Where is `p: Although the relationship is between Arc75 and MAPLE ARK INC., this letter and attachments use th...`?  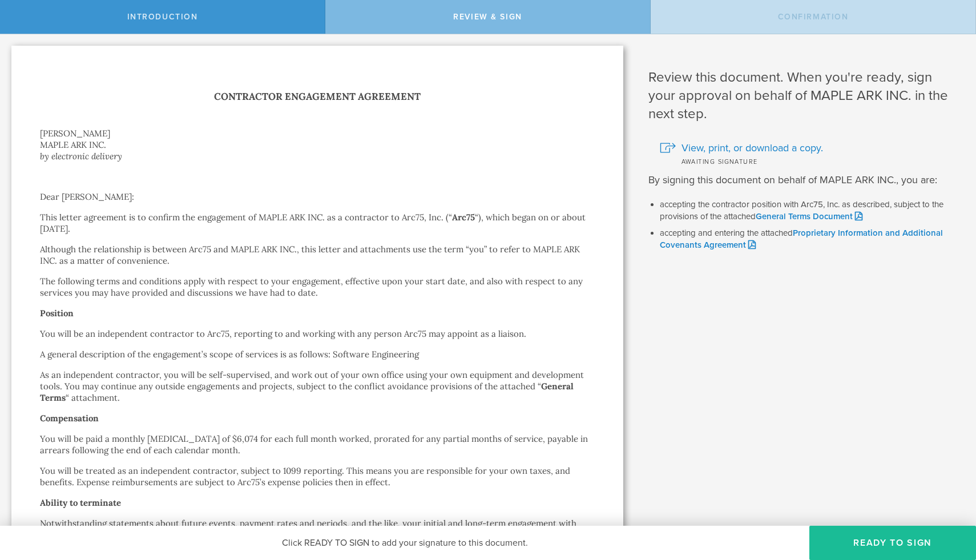 p: Although the relationship is between Arc75 and MAPLE ARK INC., this letter and attachments use th... is located at coordinates (317, 255).